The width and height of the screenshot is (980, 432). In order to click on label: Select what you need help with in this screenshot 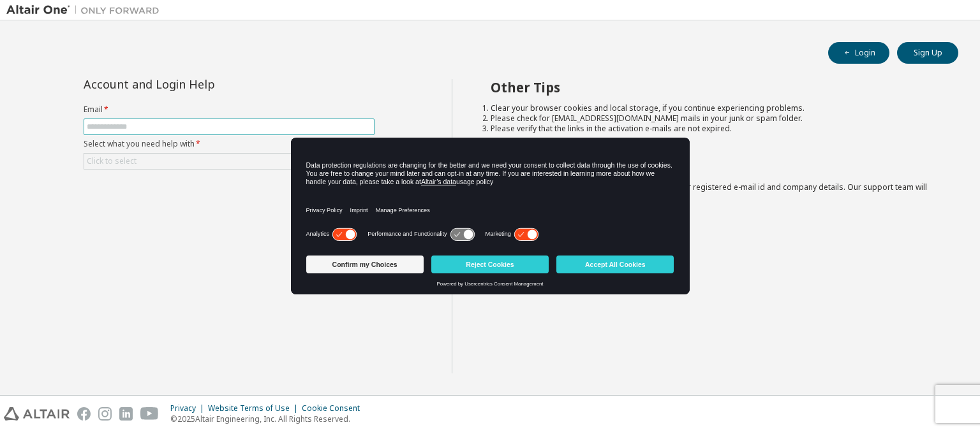, I will do `click(229, 144)`.